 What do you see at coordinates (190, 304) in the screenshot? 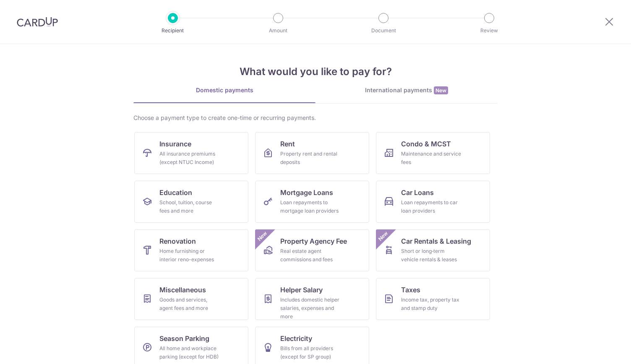
I see `div: Goods and services, agent fees and more` at bounding box center [190, 304].